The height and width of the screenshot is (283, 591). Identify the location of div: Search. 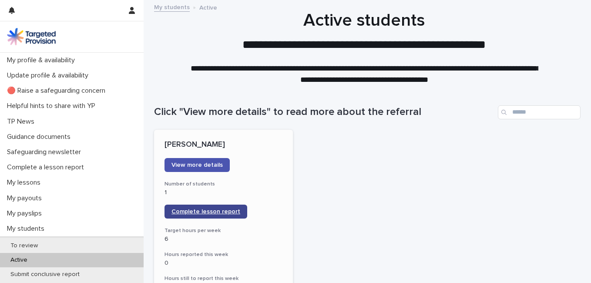
(539, 112).